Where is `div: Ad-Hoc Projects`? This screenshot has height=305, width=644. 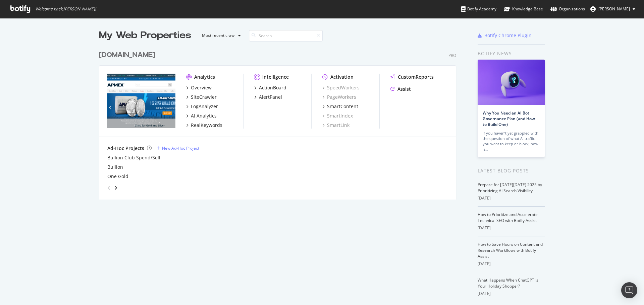
div: Ad-Hoc Projects is located at coordinates (126, 148).